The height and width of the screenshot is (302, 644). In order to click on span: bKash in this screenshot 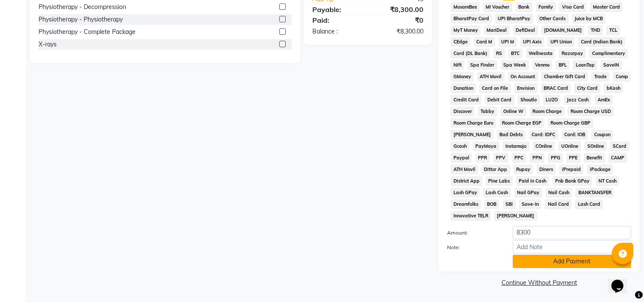, I will do `click(613, 88)`.